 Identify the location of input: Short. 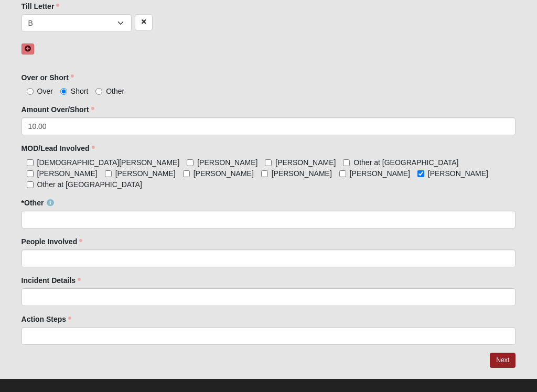
(63, 91).